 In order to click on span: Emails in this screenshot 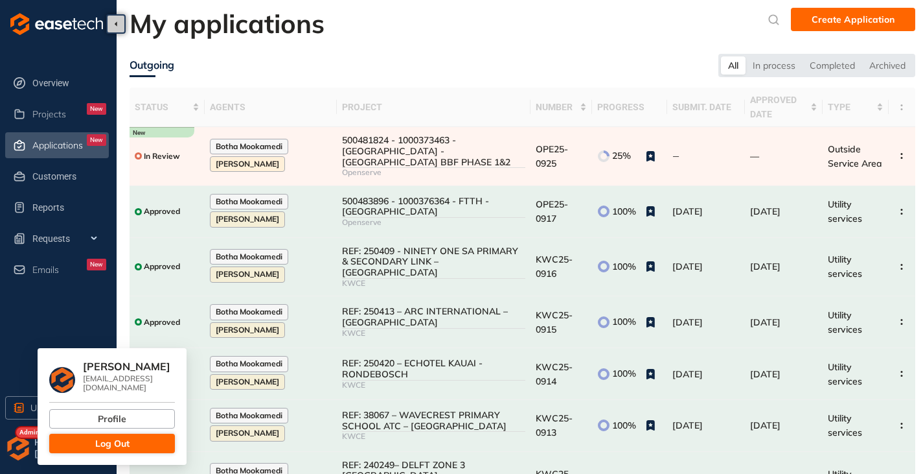, I will do `click(45, 270)`.